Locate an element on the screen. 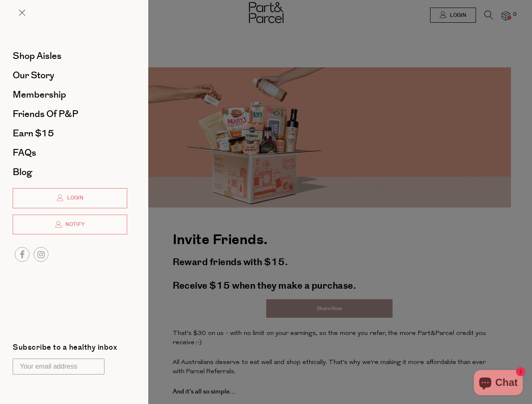 This screenshot has height=404, width=532. span: Membership is located at coordinates (39, 95).